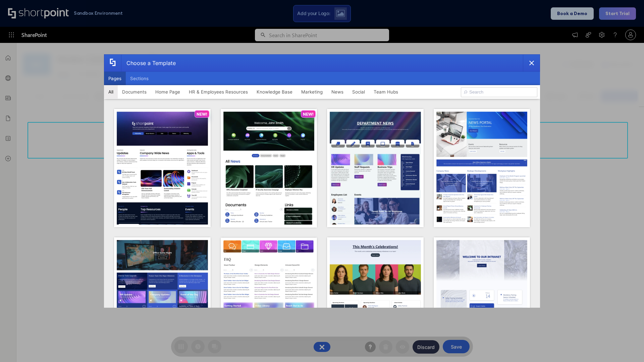 The height and width of the screenshot is (362, 644). Describe the element at coordinates (312, 92) in the screenshot. I see `button: Marketing` at that location.